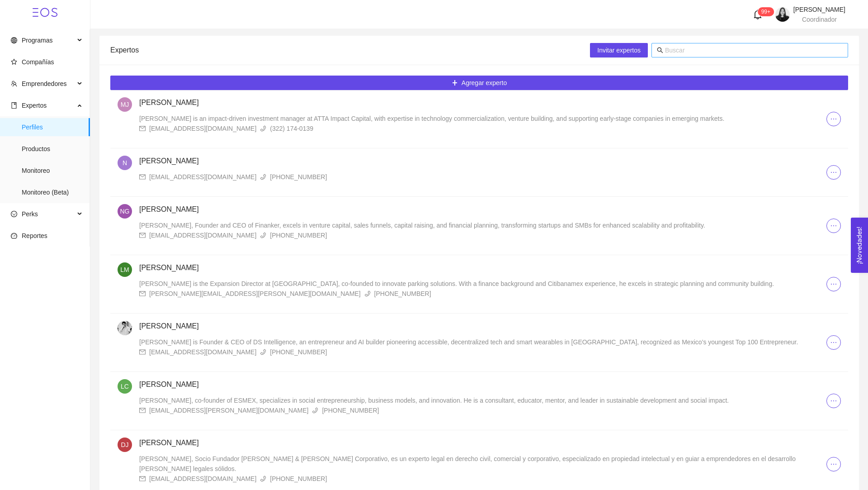 The image size is (868, 490). Describe the element at coordinates (34, 105) in the screenshot. I see `span: Expertos` at that location.